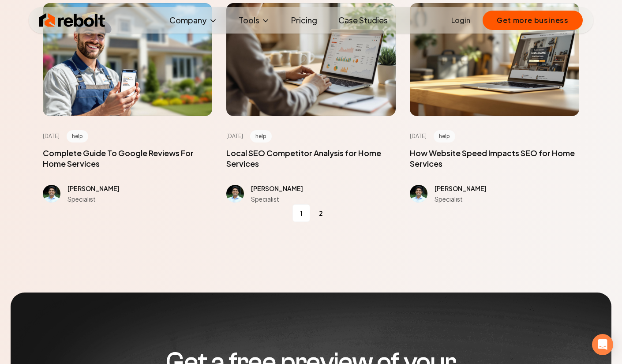 This screenshot has width=622, height=364. I want to click on img: Rebolt Logo, so click(73, 20).